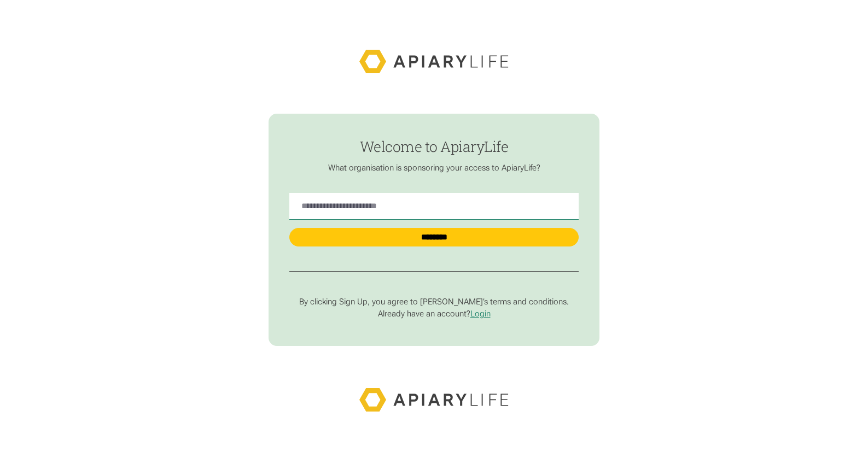  Describe the element at coordinates (480, 314) in the screenshot. I see `a: Login` at that location.